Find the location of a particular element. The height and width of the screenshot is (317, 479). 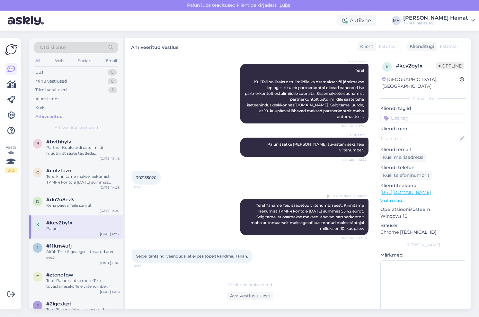

p: Windows 10 is located at coordinates (423, 216).